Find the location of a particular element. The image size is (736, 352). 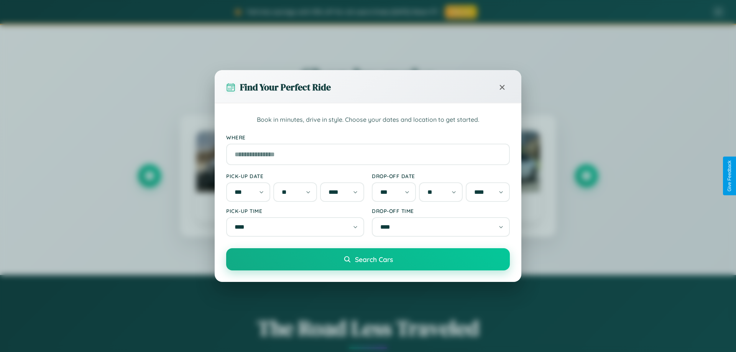

label: Drop-off Time is located at coordinates (441, 211).